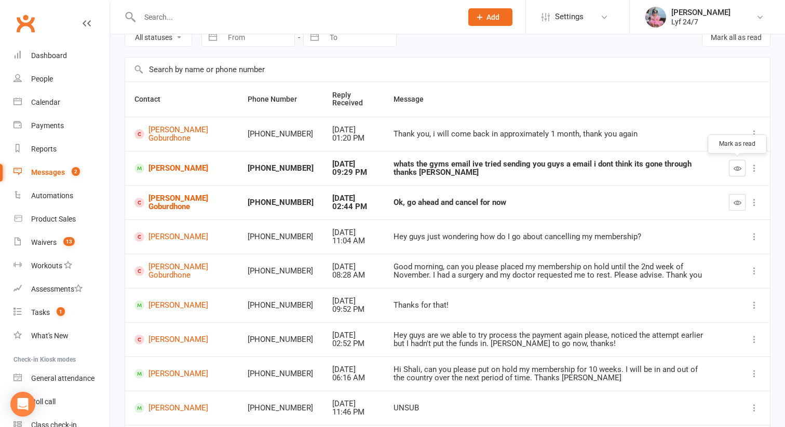 This screenshot has width=785, height=427. I want to click on div: Hey guys are we able to try process the payment again please, noticed the attempt earlier but I h..., so click(552, 340).